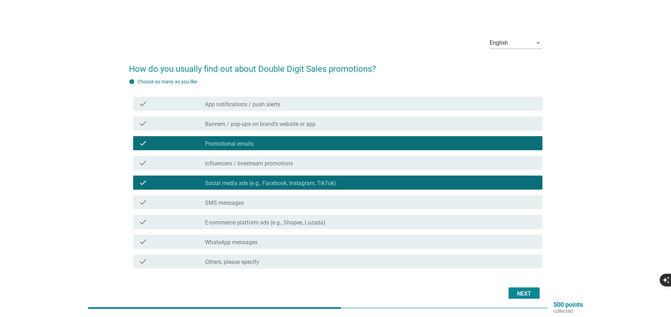  Describe the element at coordinates (568, 311) in the screenshot. I see `p: collected` at that location.